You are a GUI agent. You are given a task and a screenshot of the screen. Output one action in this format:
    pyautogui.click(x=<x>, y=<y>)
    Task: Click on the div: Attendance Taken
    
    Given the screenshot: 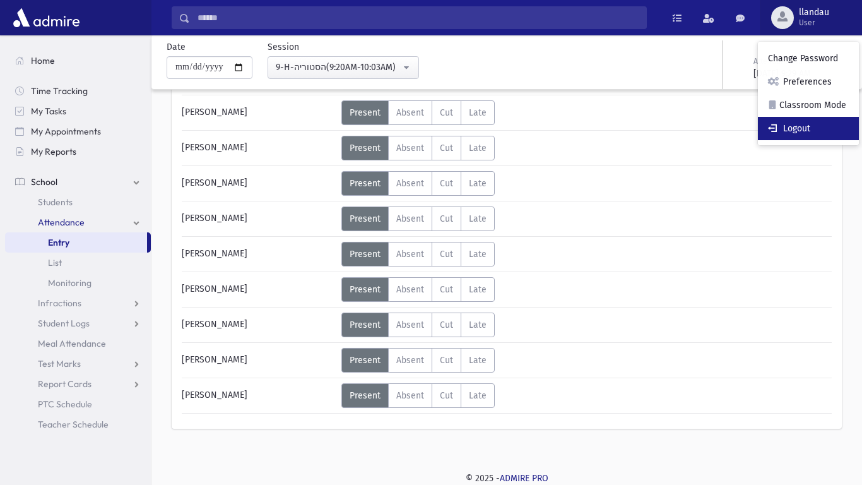 What is the action you would take?
    pyautogui.click(x=799, y=61)
    